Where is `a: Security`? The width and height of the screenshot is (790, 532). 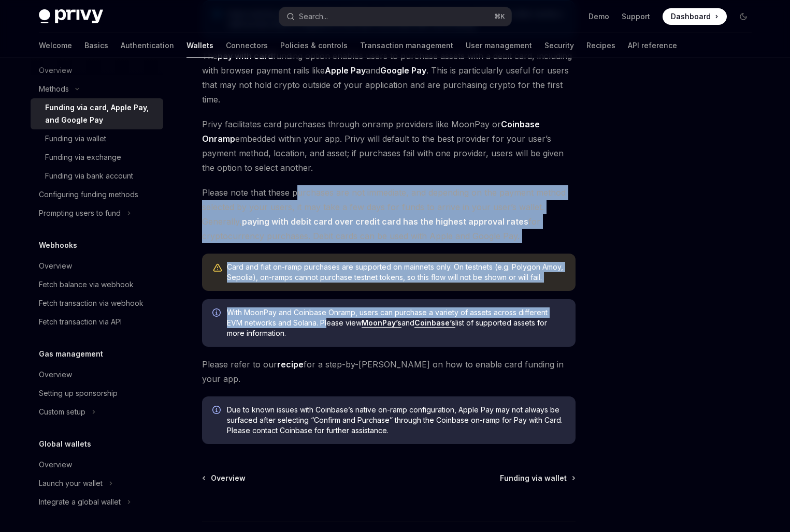
a: Security is located at coordinates (559, 46).